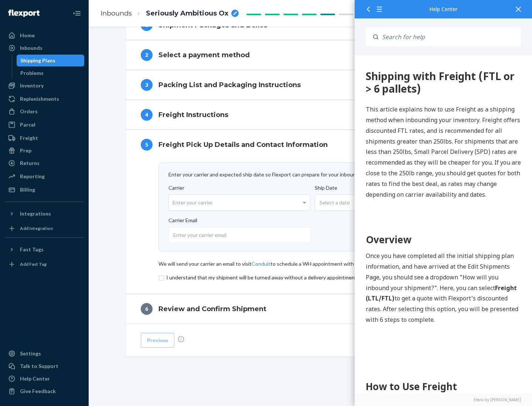 This screenshot has height=406, width=532. What do you see at coordinates (27, 35) in the screenshot?
I see `div: Home` at bounding box center [27, 35].